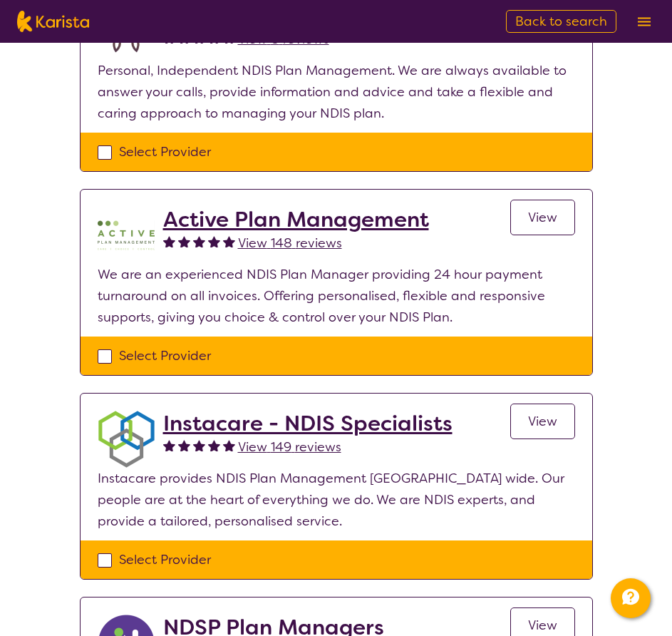 The image size is (672, 636). What do you see at coordinates (290, 243) in the screenshot?
I see `span: View 148 reviews` at bounding box center [290, 243].